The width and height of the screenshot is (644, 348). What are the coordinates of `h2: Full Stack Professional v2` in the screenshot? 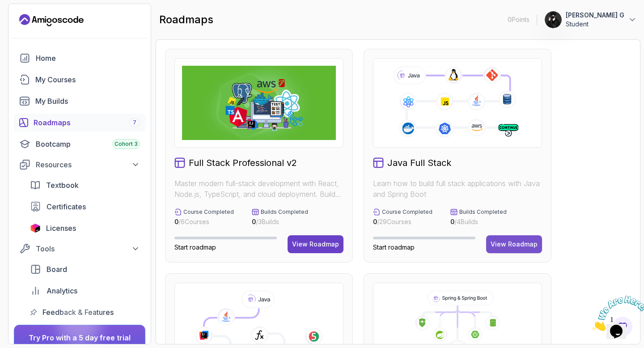 It's located at (243, 163).